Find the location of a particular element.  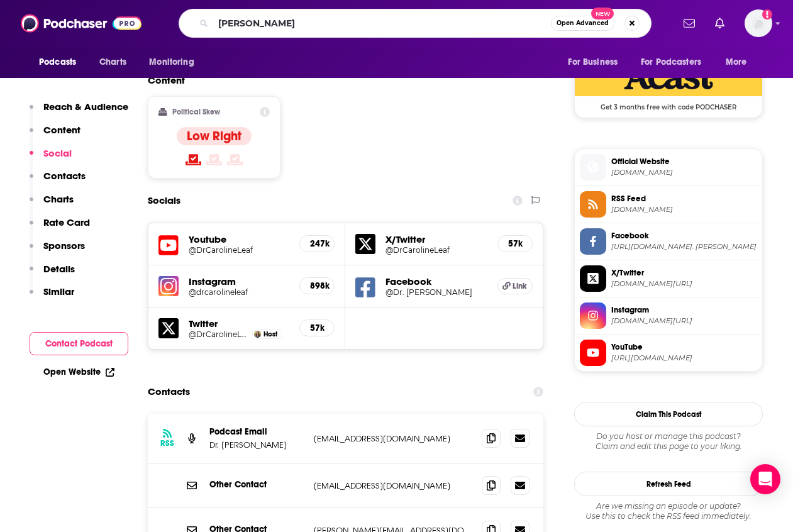

h3: RSS is located at coordinates (167, 443).